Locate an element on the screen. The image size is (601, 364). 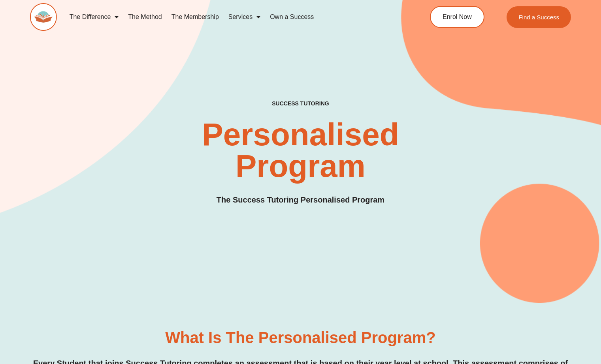
div: Chat Widget is located at coordinates (533, 319).